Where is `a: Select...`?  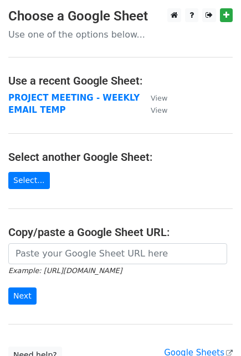 a: Select... is located at coordinates (29, 180).